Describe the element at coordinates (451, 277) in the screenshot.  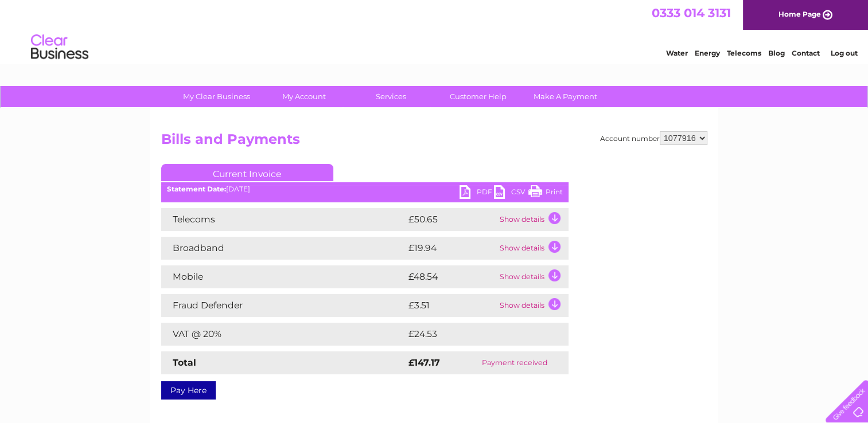
I see `td: £48.54` at that location.